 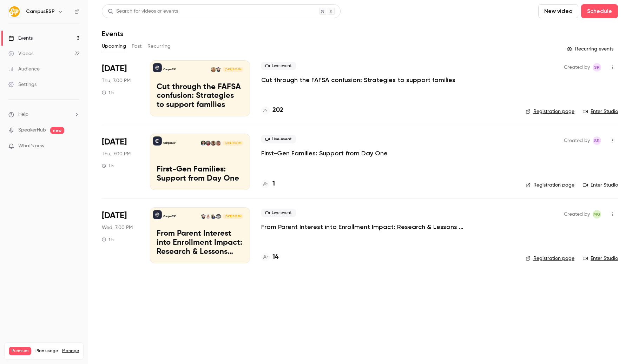 What do you see at coordinates (44, 114) in the screenshot?
I see `li: help-dropdown-opener` at bounding box center [44, 114].